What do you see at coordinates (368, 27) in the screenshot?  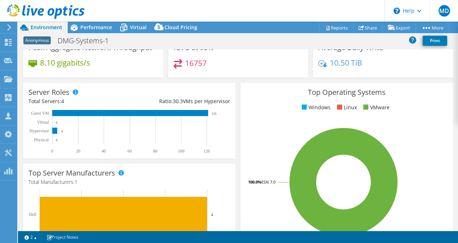 I see `a: Share` at bounding box center [368, 27].